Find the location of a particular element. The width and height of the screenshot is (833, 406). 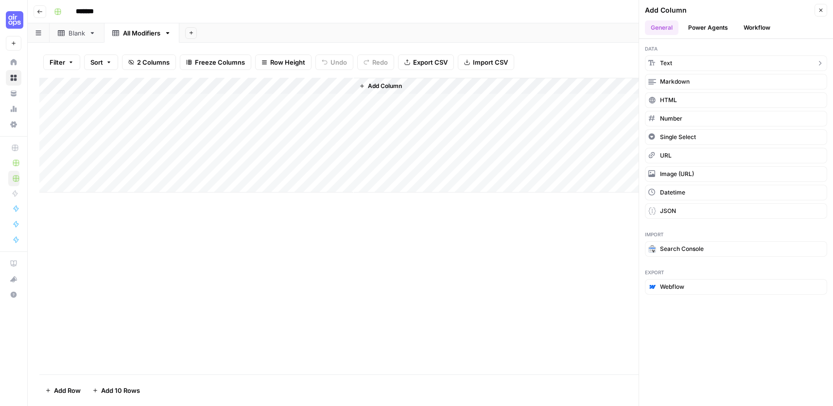

button: Text is located at coordinates (736, 63).